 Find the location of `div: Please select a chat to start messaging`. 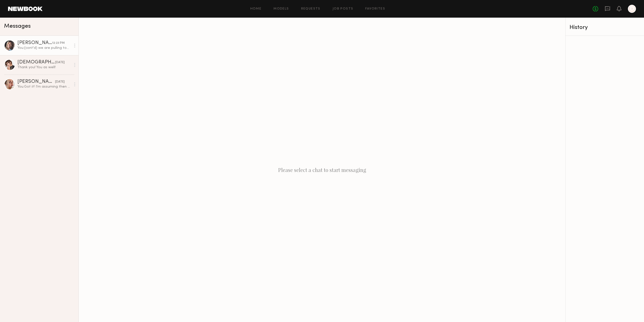

div: Please select a chat to start messaging is located at coordinates (322, 170).